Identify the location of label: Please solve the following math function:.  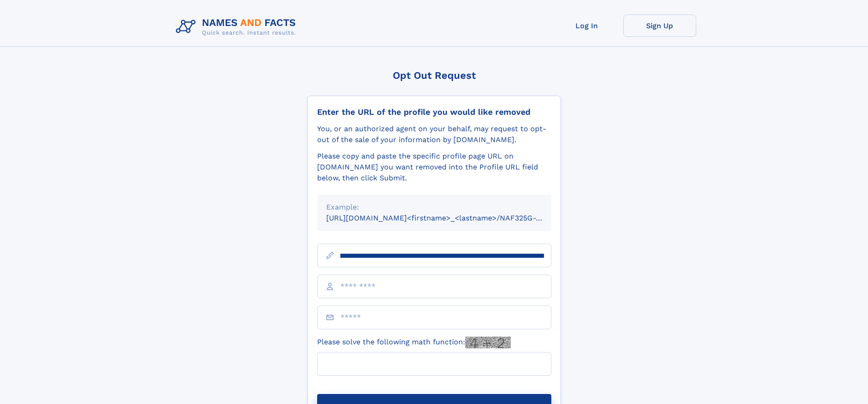
(413, 342).